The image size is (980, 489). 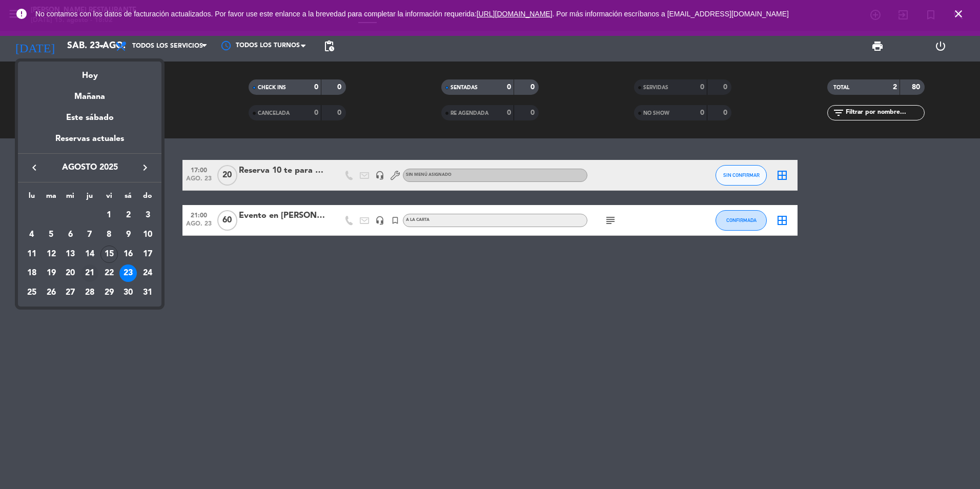 What do you see at coordinates (51, 198) in the screenshot?
I see `th: martes` at bounding box center [51, 198].